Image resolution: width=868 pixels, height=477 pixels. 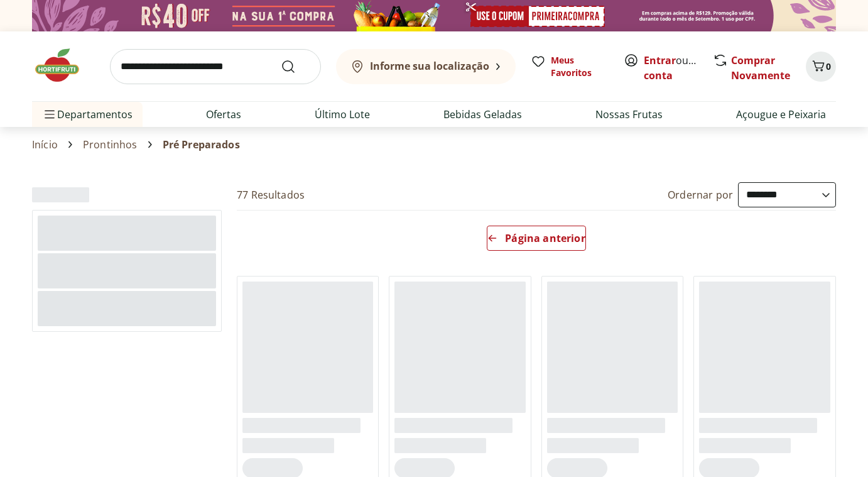 I want to click on button: Menu, so click(x=50, y=114).